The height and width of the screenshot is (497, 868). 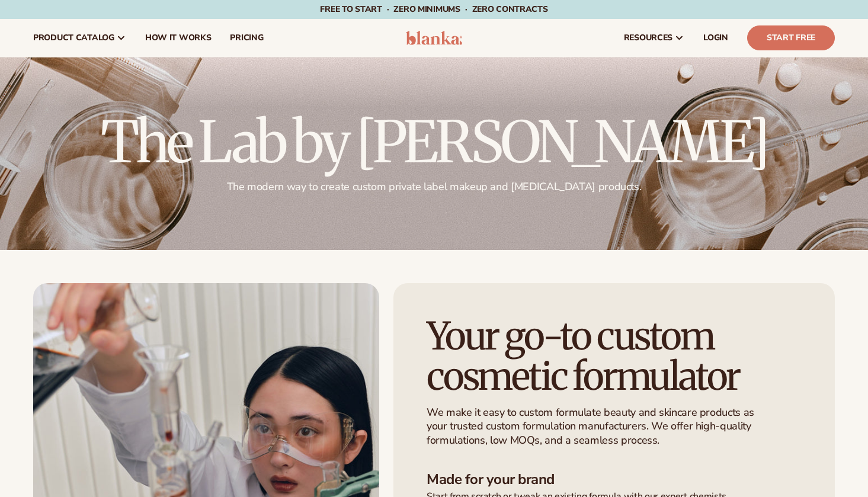 What do you see at coordinates (791, 38) in the screenshot?
I see `a: Start Free` at bounding box center [791, 38].